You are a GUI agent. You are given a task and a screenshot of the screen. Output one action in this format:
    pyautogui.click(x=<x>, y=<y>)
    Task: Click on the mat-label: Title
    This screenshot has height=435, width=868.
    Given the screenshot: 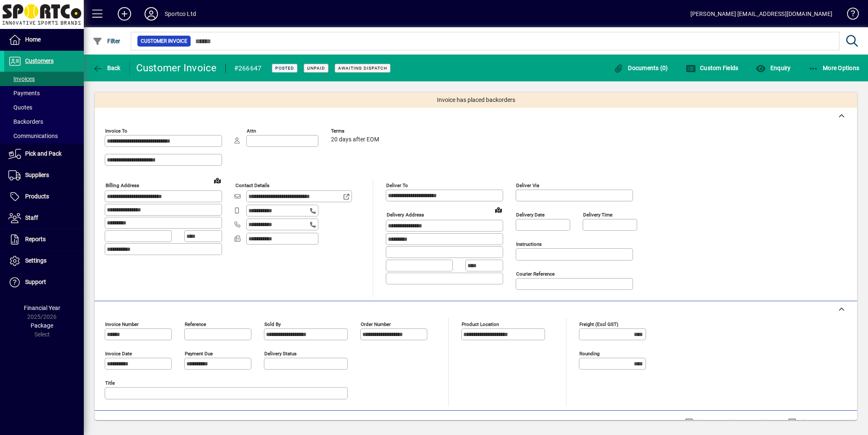 What is the action you would take?
    pyautogui.click(x=110, y=383)
    